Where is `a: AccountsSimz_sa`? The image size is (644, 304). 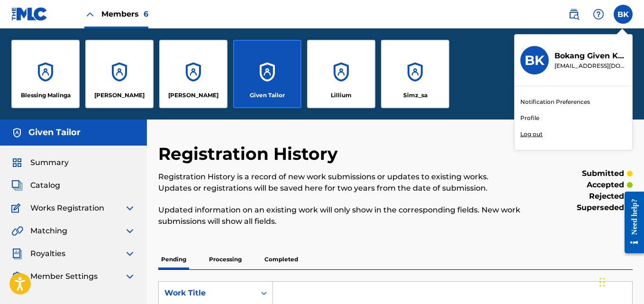 a: AccountsSimz_sa is located at coordinates (415, 74).